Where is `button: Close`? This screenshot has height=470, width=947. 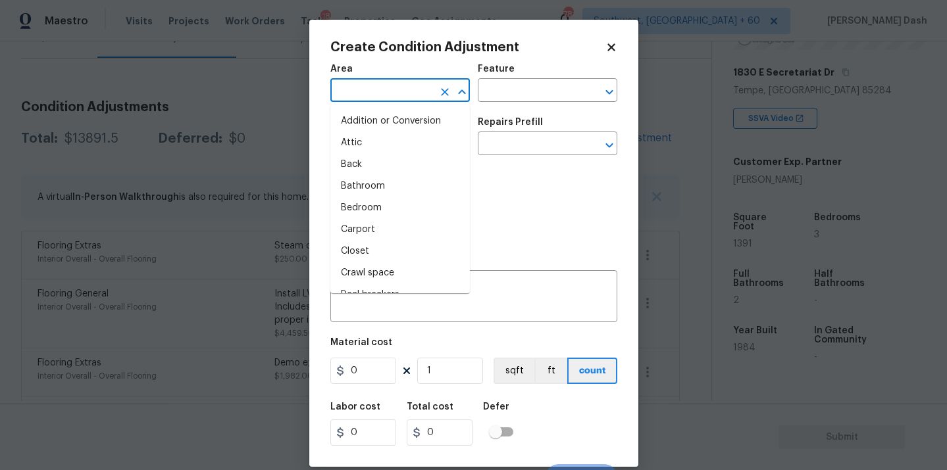 button: Close is located at coordinates (462, 92).